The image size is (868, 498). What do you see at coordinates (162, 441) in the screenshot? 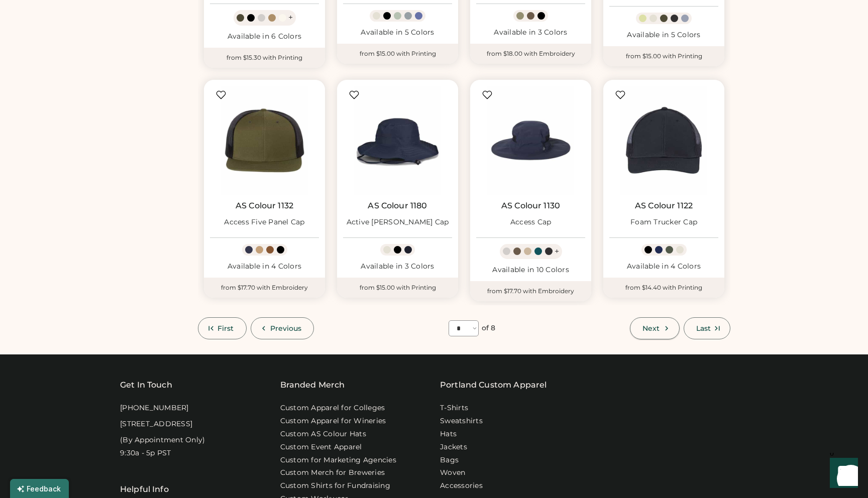
I see `div: (By Appointment Only)` at bounding box center [162, 441].